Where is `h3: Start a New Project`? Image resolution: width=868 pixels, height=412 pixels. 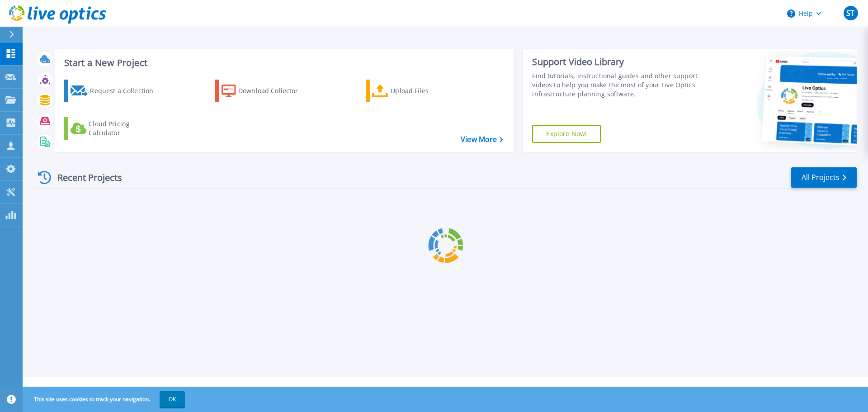
h3: Start a New Project is located at coordinates (283, 63).